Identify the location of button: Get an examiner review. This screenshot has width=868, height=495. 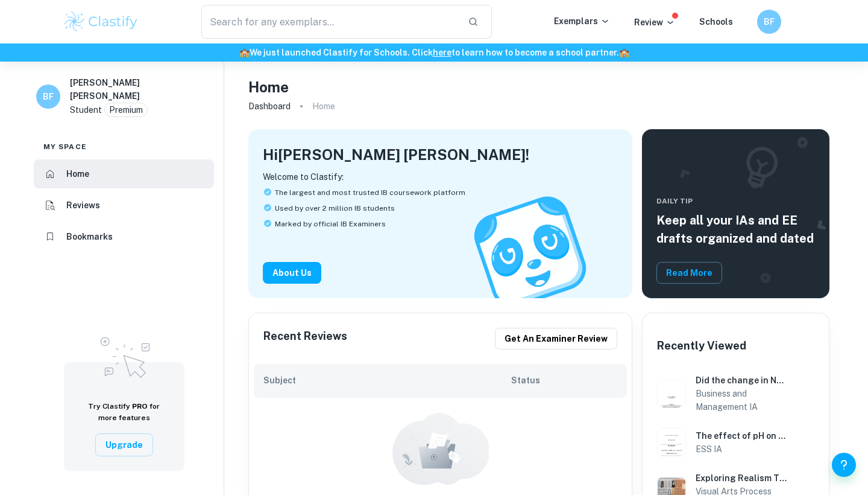
(556, 339).